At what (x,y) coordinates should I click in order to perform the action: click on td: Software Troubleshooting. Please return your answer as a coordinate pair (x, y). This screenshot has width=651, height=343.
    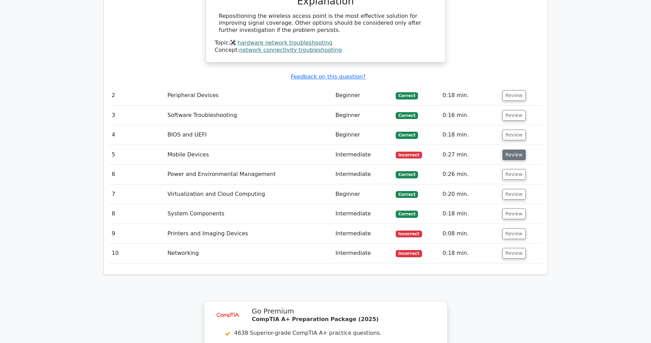
    Looking at the image, I should click on (249, 115).